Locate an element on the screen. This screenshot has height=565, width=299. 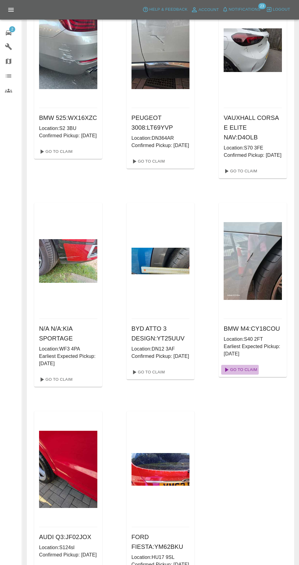
h6: BMW 525 : WX16XZC is located at coordinates (68, 118).